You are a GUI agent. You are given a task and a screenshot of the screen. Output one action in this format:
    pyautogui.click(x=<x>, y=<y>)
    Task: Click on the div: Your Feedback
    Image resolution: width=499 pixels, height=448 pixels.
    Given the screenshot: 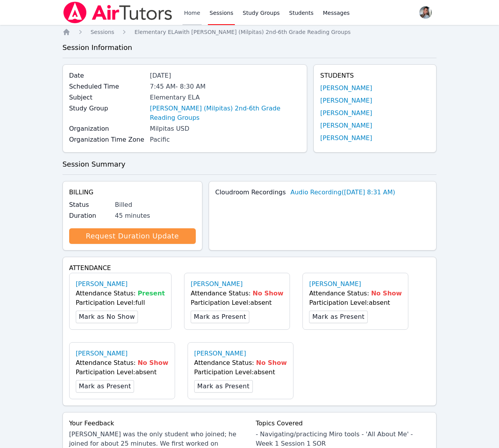 What is the action you would take?
    pyautogui.click(x=156, y=423)
    